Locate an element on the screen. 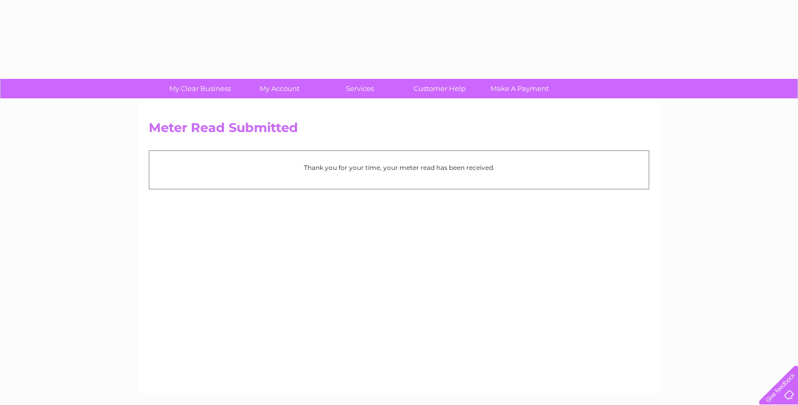  a: My Account is located at coordinates (280, 88).